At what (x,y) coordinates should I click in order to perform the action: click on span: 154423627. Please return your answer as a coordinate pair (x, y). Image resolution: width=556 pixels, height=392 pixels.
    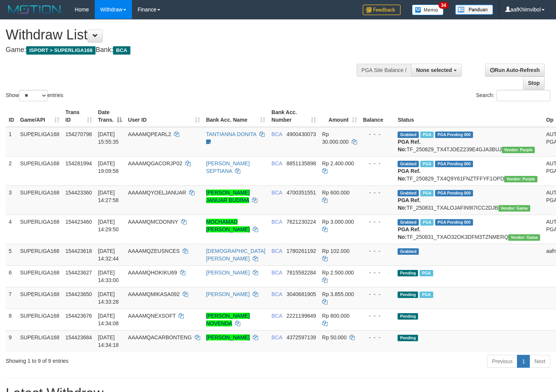
    Looking at the image, I should click on (79, 273).